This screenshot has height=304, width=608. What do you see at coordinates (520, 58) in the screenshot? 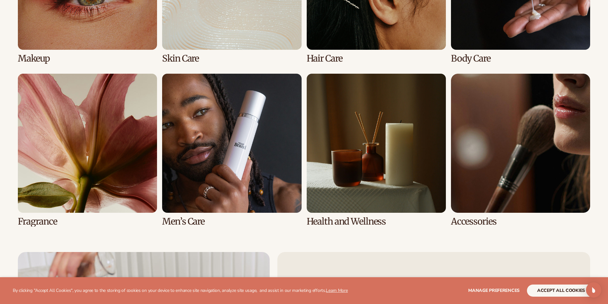
I see `h3: Body Care` at bounding box center [520, 58].